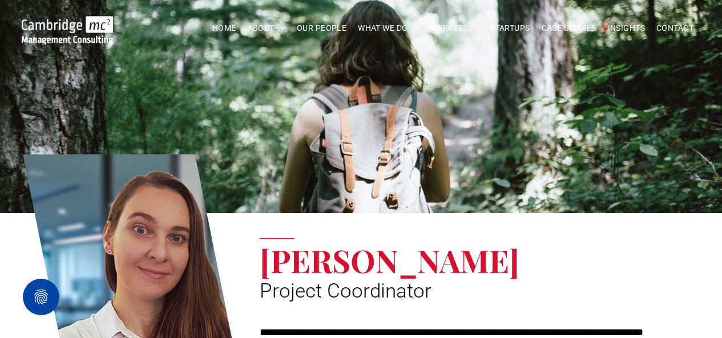 The image size is (722, 338). I want to click on a: CASE STUDIES, so click(569, 28).